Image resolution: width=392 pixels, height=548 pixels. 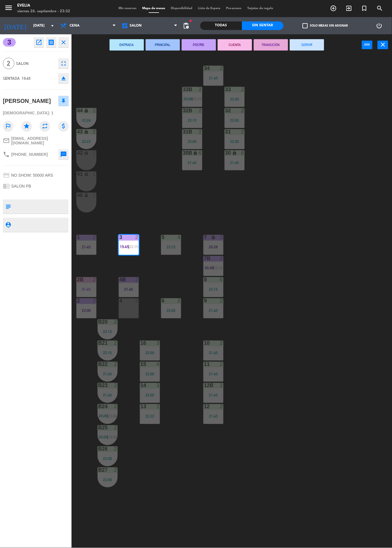 What do you see at coordinates (383, 45) in the screenshot?
I see `button: close` at bounding box center [383, 45].